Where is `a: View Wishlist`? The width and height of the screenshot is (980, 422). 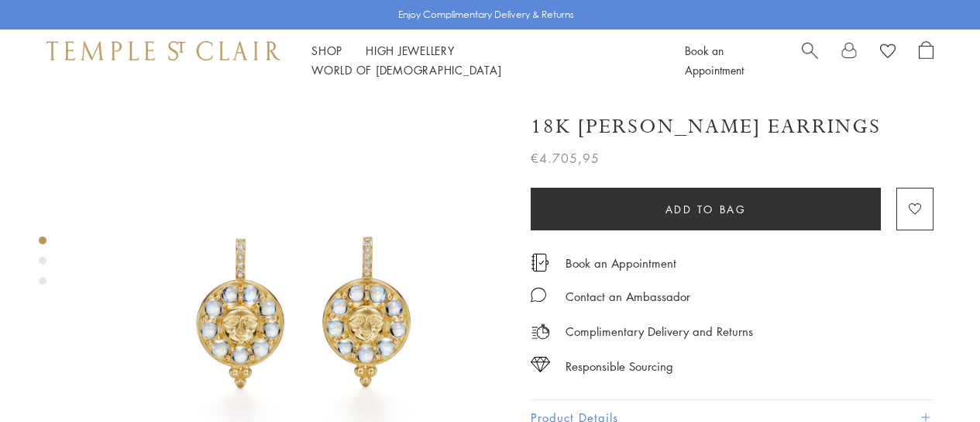
a: View Wishlist is located at coordinates (887, 53).